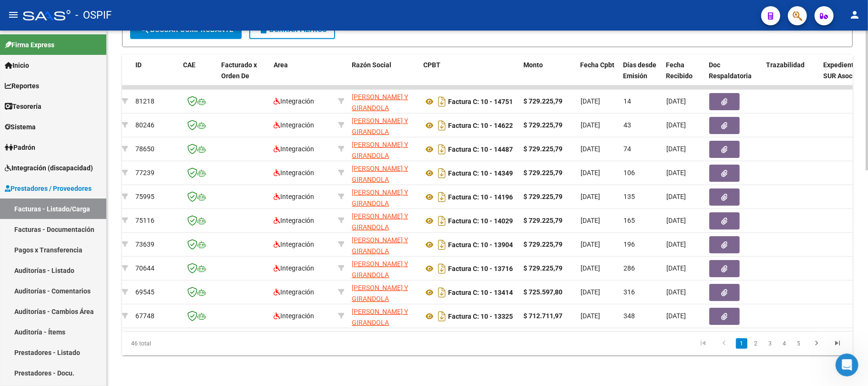  What do you see at coordinates (13, 15) in the screenshot?
I see `mat-icon: menu` at bounding box center [13, 15].